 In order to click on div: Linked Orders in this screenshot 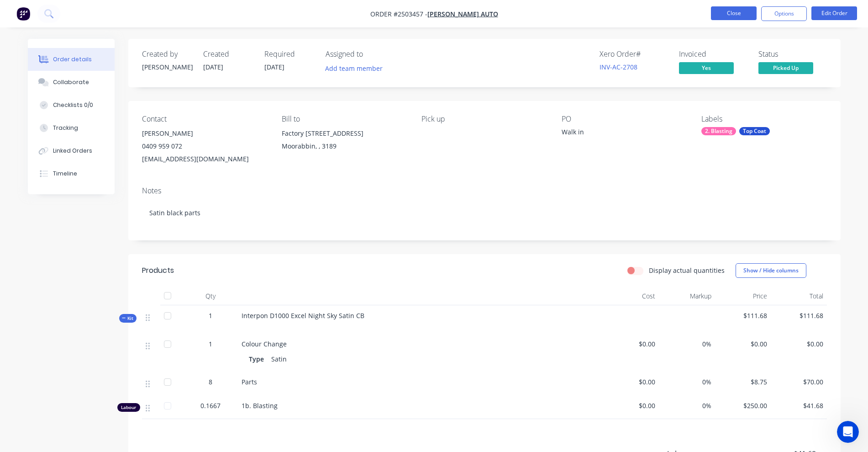, I will do `click(72, 151)`.